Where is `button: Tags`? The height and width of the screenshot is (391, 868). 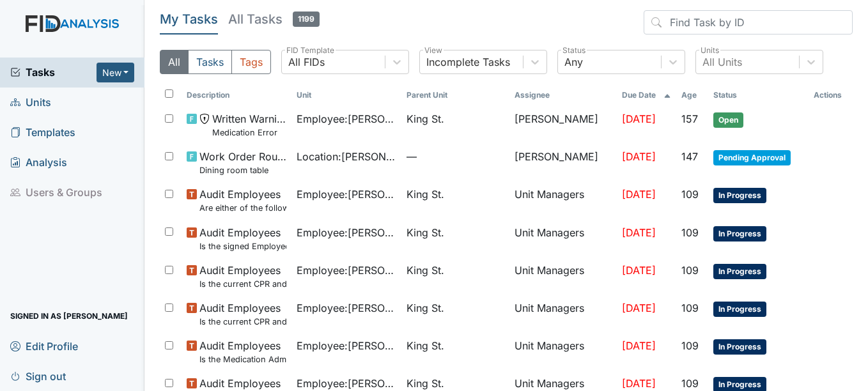
button: Tags is located at coordinates (252, 62).